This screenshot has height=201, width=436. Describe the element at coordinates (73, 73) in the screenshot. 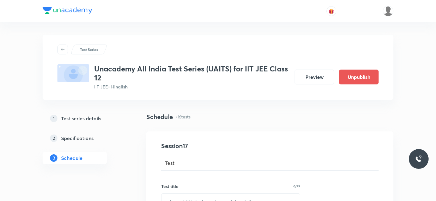

I see `img: fallback-thumbnail.png` at that location.